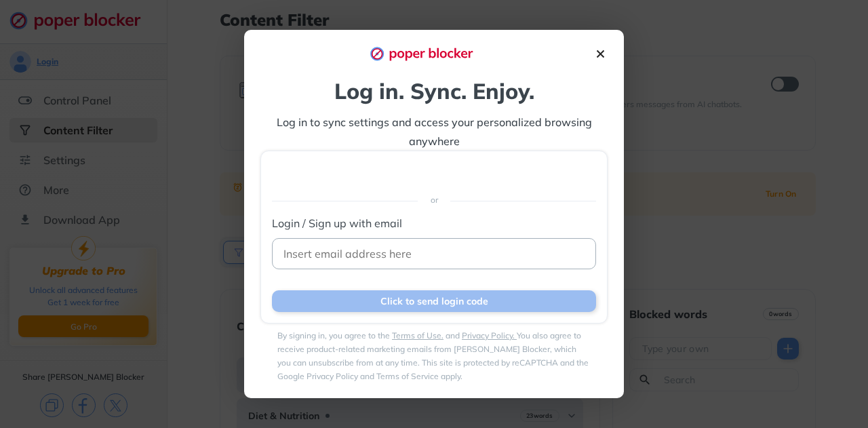  I want to click on div: Log in. Sync. Enjoy., so click(434, 91).